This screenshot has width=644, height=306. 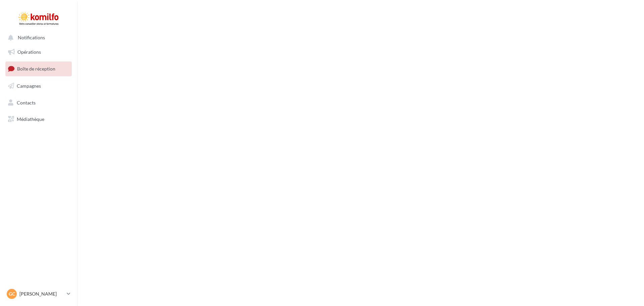 What do you see at coordinates (11, 294) in the screenshot?
I see `span: GC` at bounding box center [11, 294].